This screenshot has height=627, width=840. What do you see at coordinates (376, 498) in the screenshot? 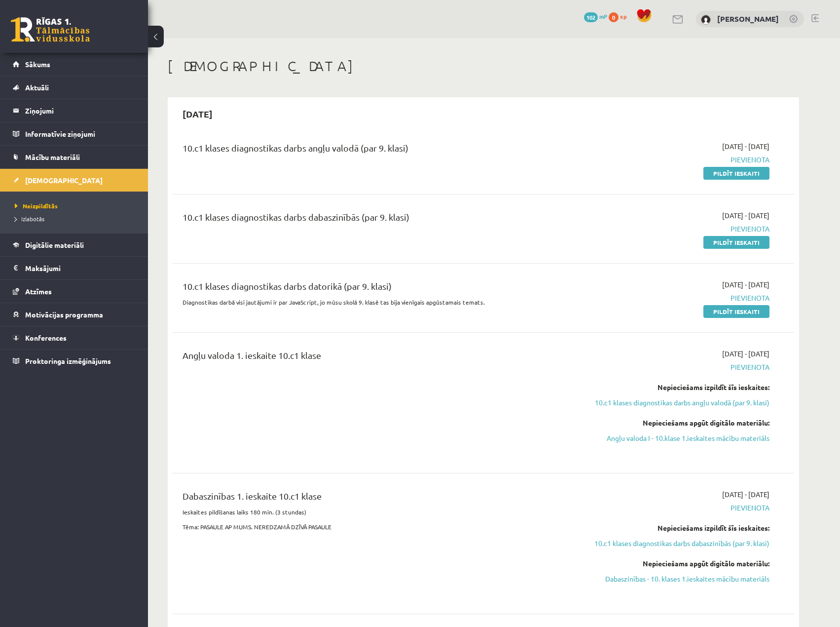
I see `div: Dabaszinības 1. ieskaite 10.c1 klase` at bounding box center [376, 498].